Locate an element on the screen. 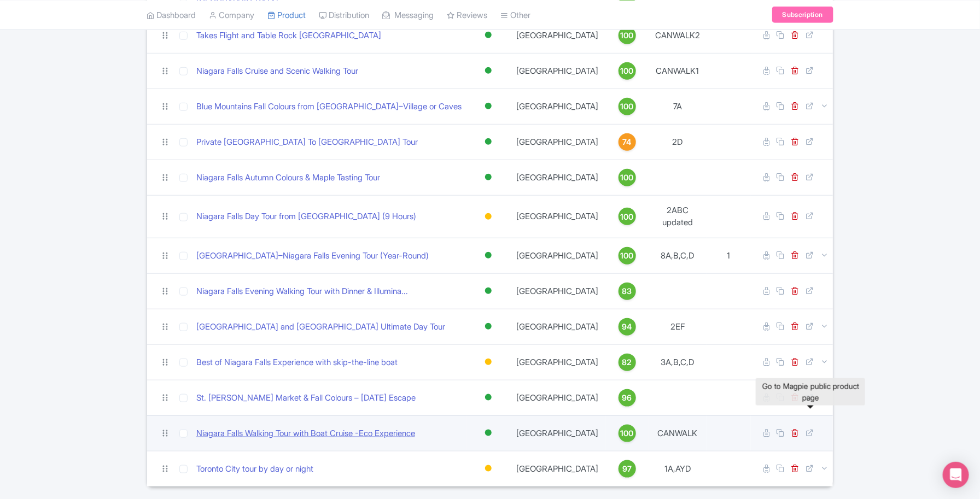 Image resolution: width=980 pixels, height=499 pixels. td: CANWALK2 is located at coordinates (678, 35).